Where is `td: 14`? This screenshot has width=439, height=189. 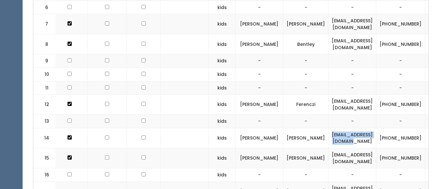
td: 14 is located at coordinates (45, 138).